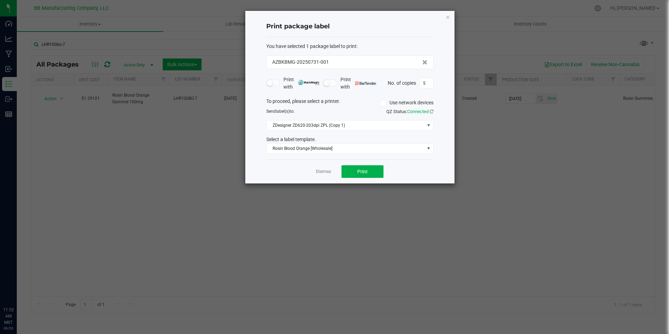 The width and height of the screenshot is (669, 334). What do you see at coordinates (363, 172) in the screenshot?
I see `span: Print` at bounding box center [363, 172].